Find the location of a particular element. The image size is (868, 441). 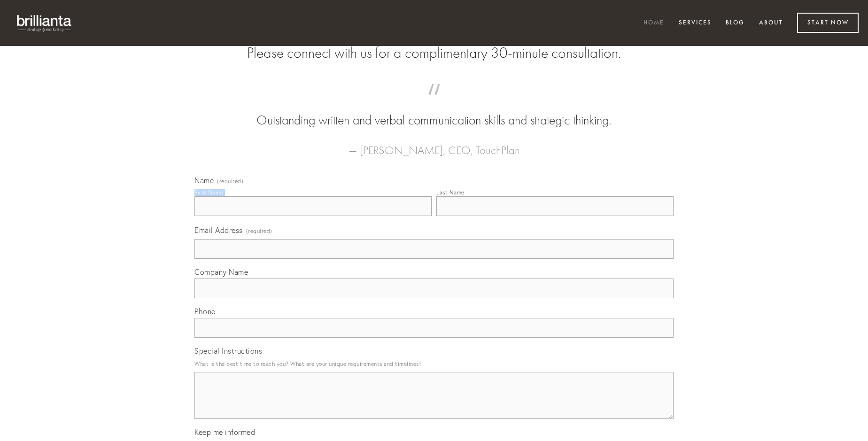

span: Company Name is located at coordinates (222, 272).